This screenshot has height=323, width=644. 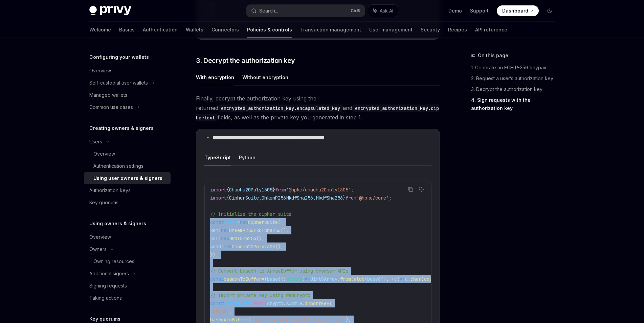 I want to click on h5: Configuring your wallets, so click(x=119, y=57).